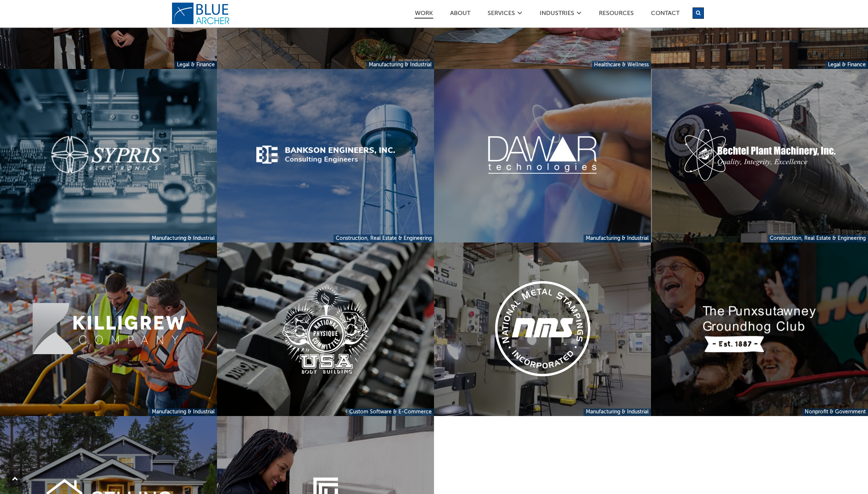  Describe the element at coordinates (665, 14) in the screenshot. I see `a: Contact` at that location.